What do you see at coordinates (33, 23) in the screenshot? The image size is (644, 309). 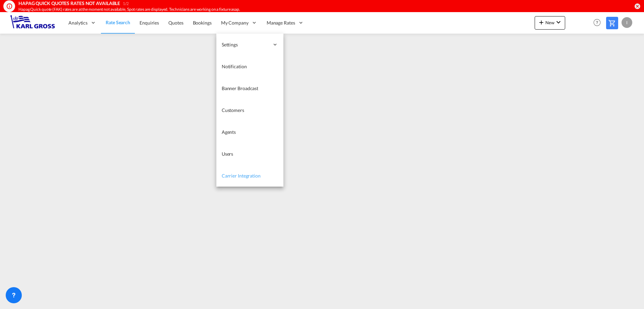 I see `img: 3269c73066d711f095e541db4db89301.png` at bounding box center [33, 23].